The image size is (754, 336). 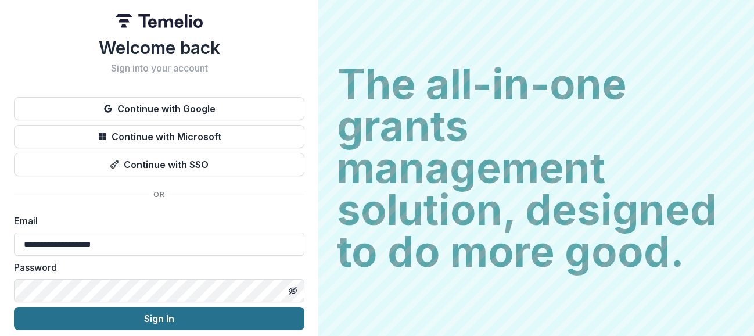 I want to click on h2: Sign into your account, so click(x=159, y=68).